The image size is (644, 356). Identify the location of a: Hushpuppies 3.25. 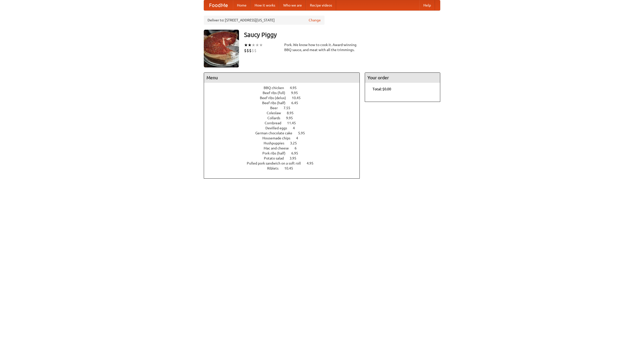
(284, 143).